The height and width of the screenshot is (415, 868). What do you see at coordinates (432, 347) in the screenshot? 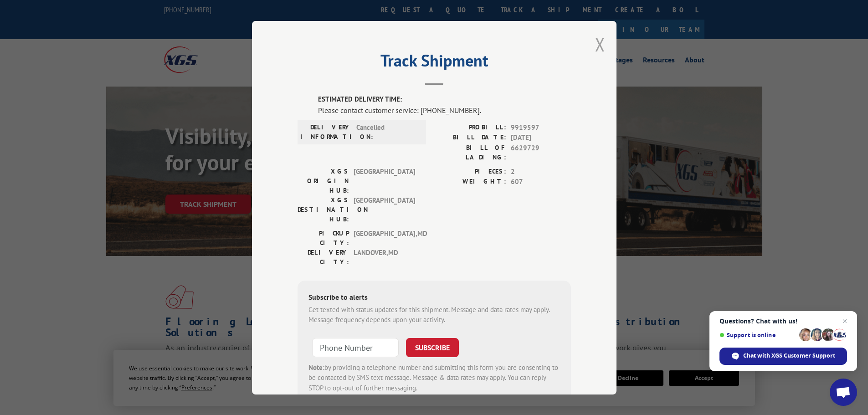
I see `button: SUBSCRIBE` at bounding box center [432, 347].